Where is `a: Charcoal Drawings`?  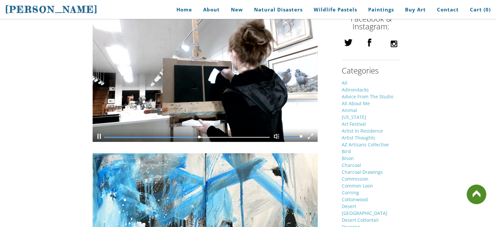 a: Charcoal Drawings is located at coordinates (362, 171).